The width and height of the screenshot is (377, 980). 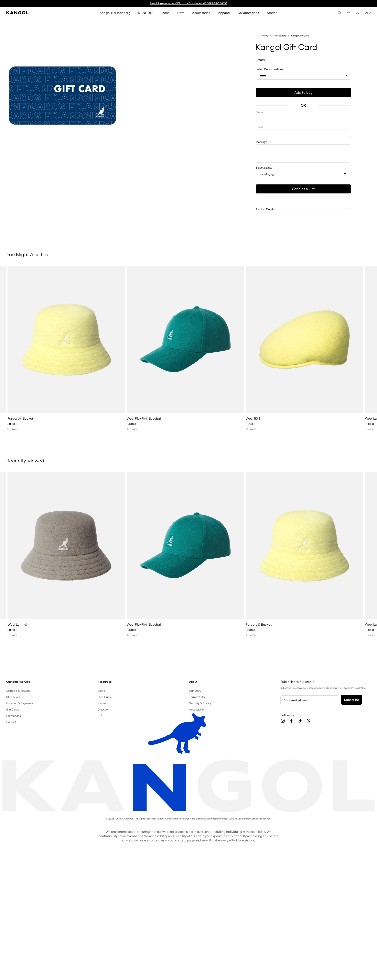 What do you see at coordinates (303, 93) in the screenshot?
I see `span: Add to bag` at bounding box center [303, 93].